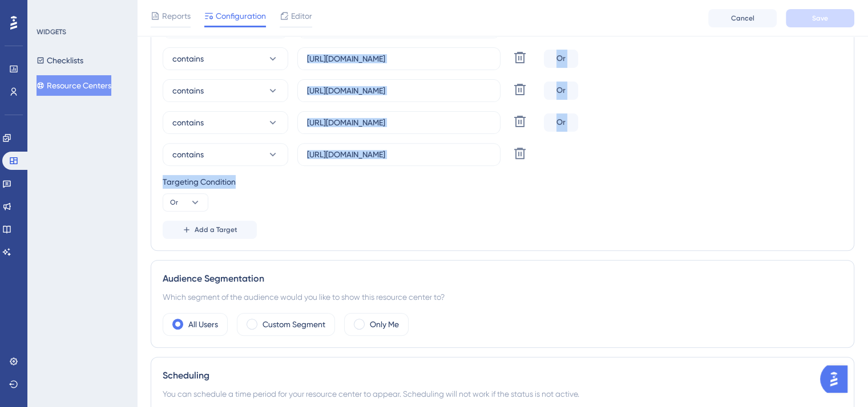 Image resolution: width=868 pixels, height=407 pixels. I want to click on button: Resource Centers, so click(74, 85).